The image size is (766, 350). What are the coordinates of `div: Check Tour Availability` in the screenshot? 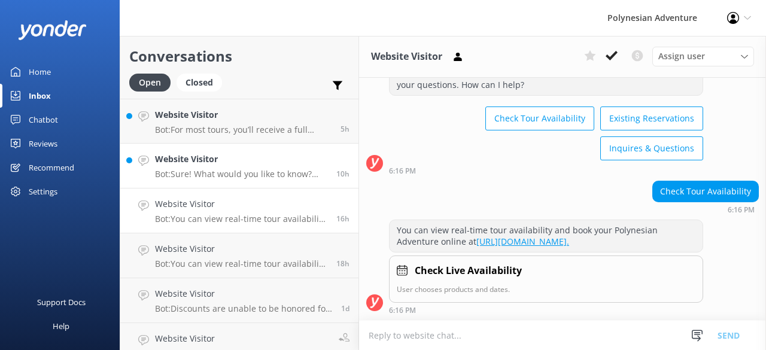 It's located at (705, 191).